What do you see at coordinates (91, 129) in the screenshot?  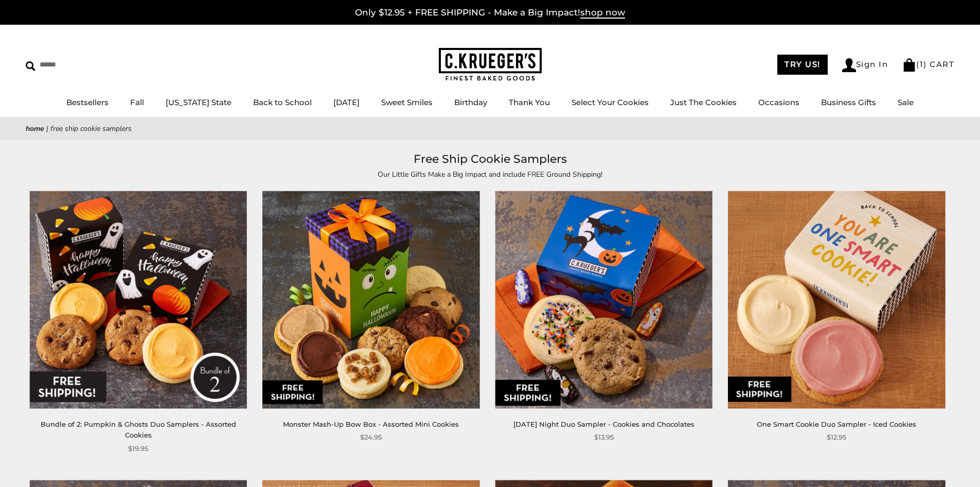 I see `span: Free Ship Cookie Samplers` at bounding box center [91, 129].